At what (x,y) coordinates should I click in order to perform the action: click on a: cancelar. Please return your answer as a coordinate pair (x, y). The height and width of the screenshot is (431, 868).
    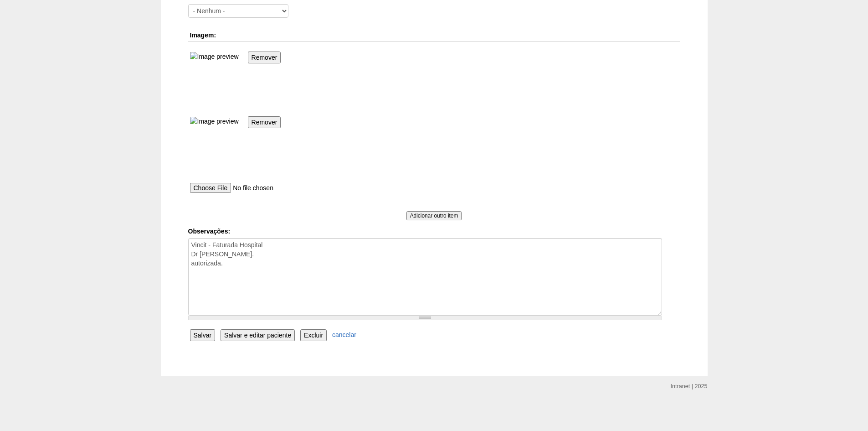
    Looking at the image, I should click on (344, 335).